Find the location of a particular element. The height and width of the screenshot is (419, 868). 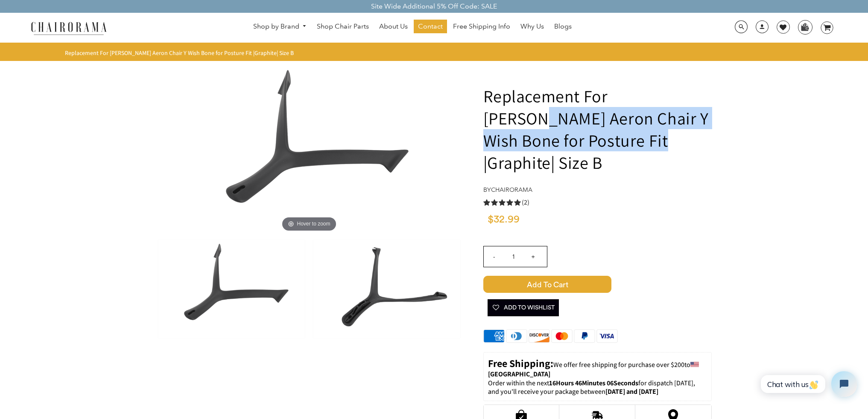

button: Add To Wishlist is located at coordinates (523, 308).